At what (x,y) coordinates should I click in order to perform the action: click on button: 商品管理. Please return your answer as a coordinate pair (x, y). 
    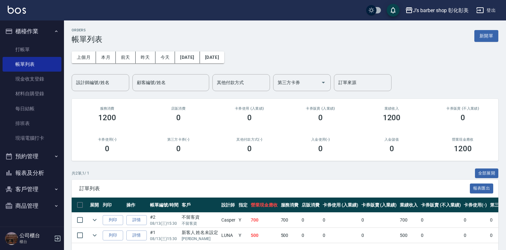
    Looking at the image, I should click on (32, 206).